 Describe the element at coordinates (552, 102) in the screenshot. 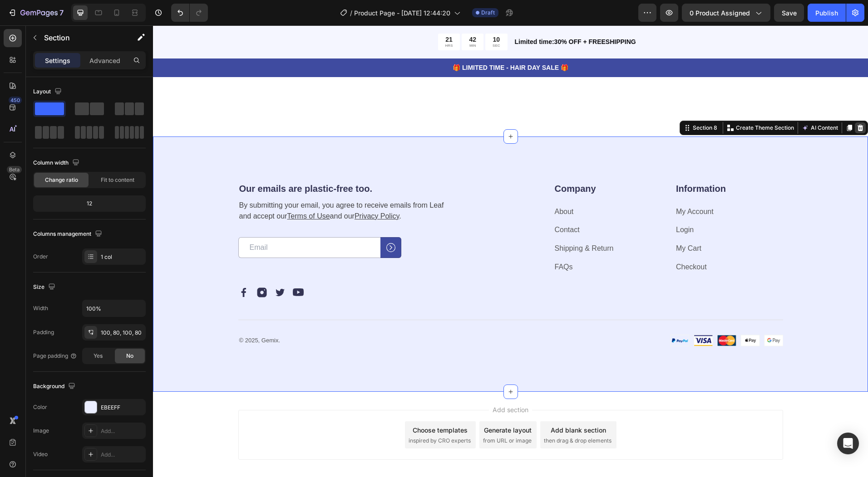

I see `div: Section 8` at that location.